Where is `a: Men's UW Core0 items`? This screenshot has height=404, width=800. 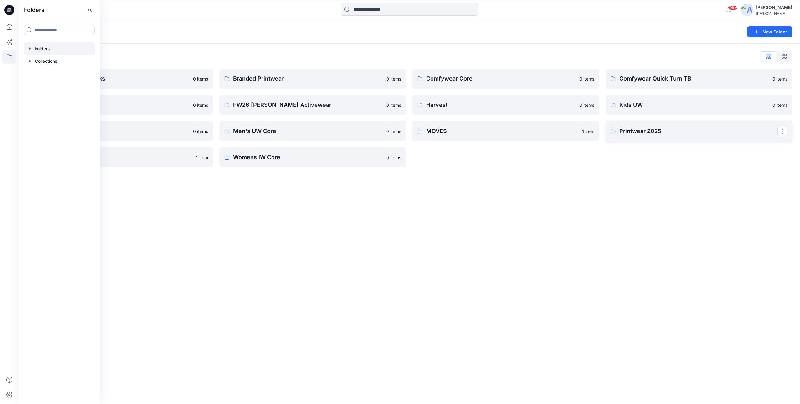
a: Men's UW Core0 items is located at coordinates (313, 131).